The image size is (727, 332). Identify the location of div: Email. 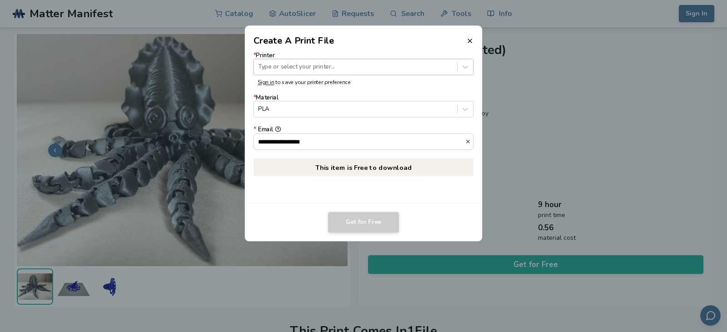
(363, 129).